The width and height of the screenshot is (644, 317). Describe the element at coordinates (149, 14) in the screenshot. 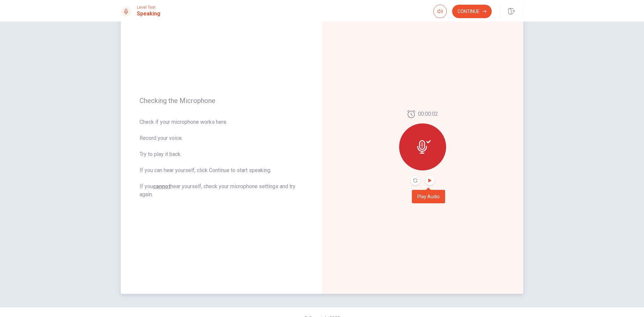

I see `h1: Speaking` at that location.